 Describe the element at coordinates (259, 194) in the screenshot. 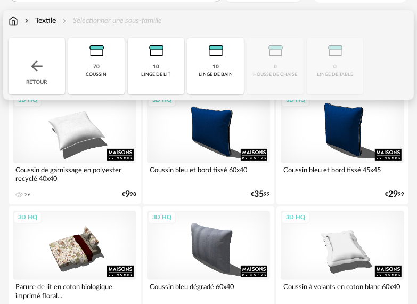

I see `span: 35` at that location.